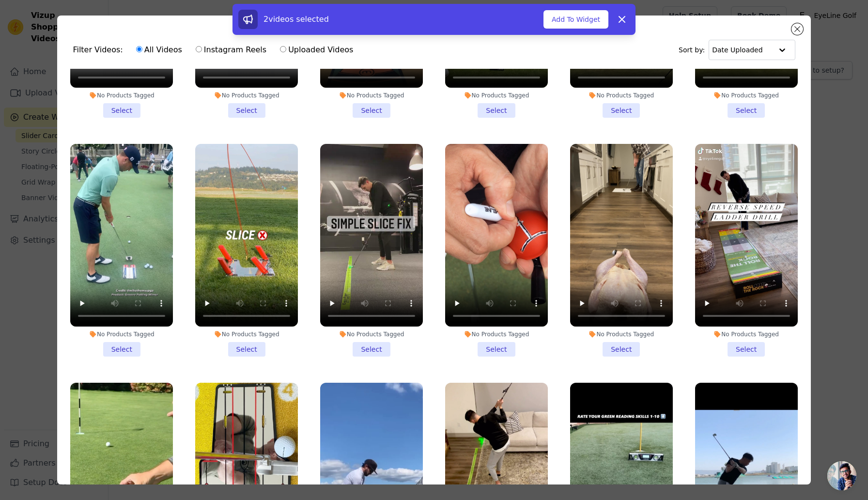  Describe the element at coordinates (296, 19) in the screenshot. I see `span: 2 videos selected` at that location.